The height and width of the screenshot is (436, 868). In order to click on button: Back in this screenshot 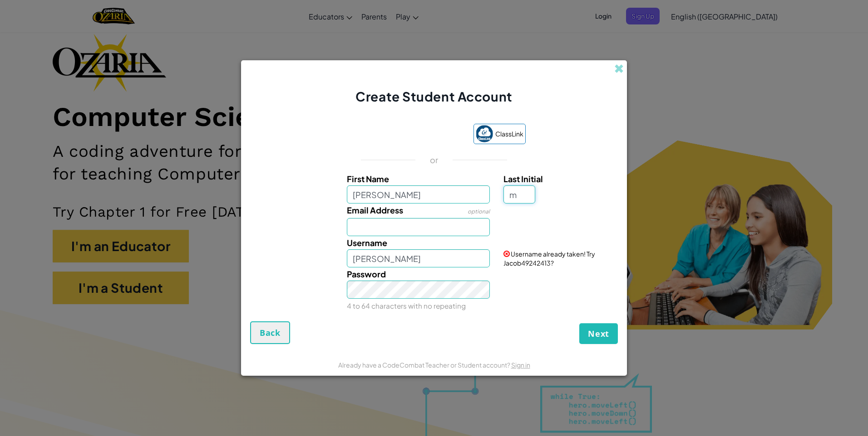, I will do `click(270, 332)`.